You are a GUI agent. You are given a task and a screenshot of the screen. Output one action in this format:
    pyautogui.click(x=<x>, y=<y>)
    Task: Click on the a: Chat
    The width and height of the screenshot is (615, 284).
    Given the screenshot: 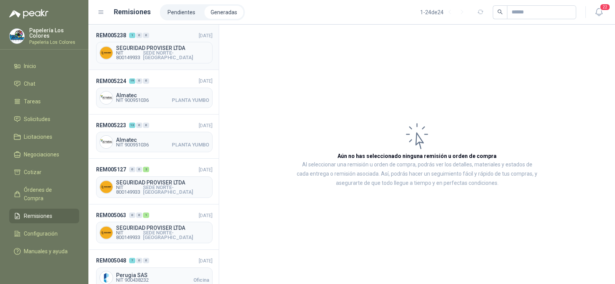 What is the action you would take?
    pyautogui.click(x=44, y=84)
    